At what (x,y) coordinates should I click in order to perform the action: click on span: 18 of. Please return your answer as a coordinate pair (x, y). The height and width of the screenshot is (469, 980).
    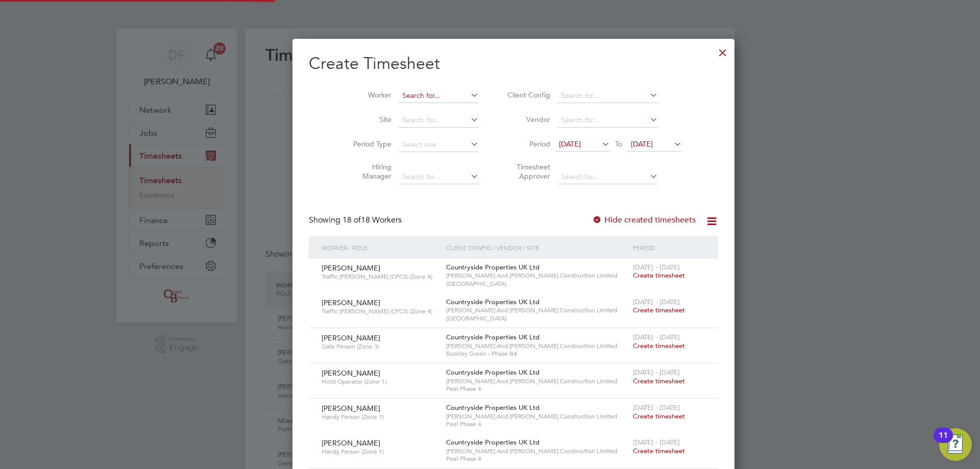
    Looking at the image, I should click on (352, 220).